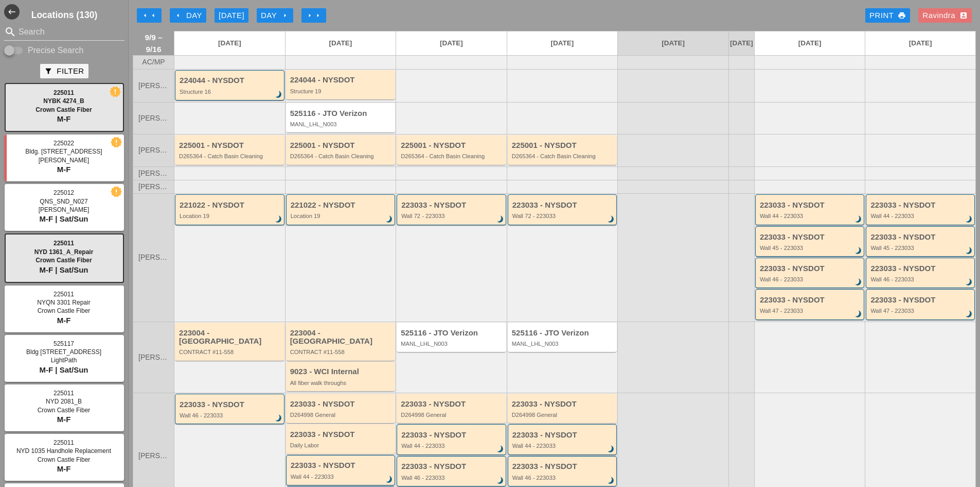  Describe the element at coordinates (342, 80) in the screenshot. I see `div: 224044 - NYSDOT` at that location.